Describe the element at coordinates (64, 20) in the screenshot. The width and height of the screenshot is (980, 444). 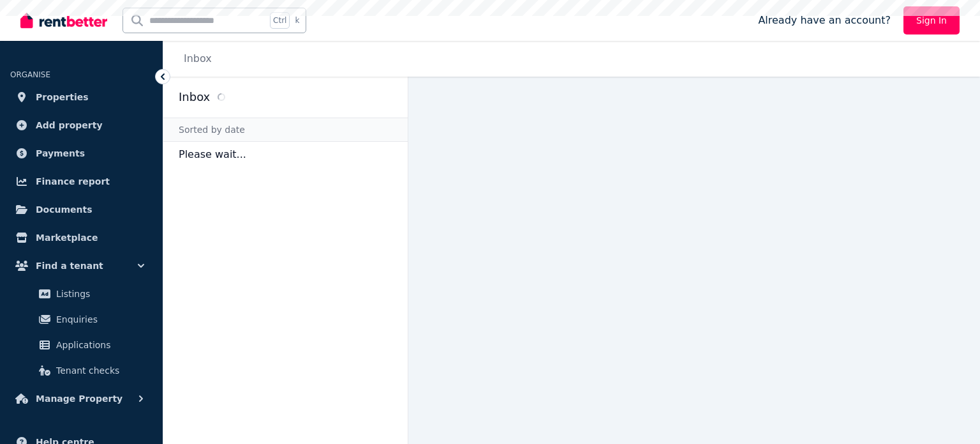
I see `img: RentBetter` at that location.